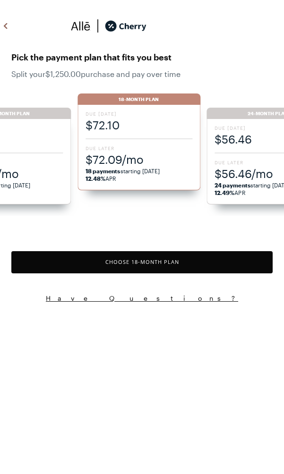  Describe the element at coordinates (232, 185) in the screenshot. I see `strong: 24 payments` at that location.